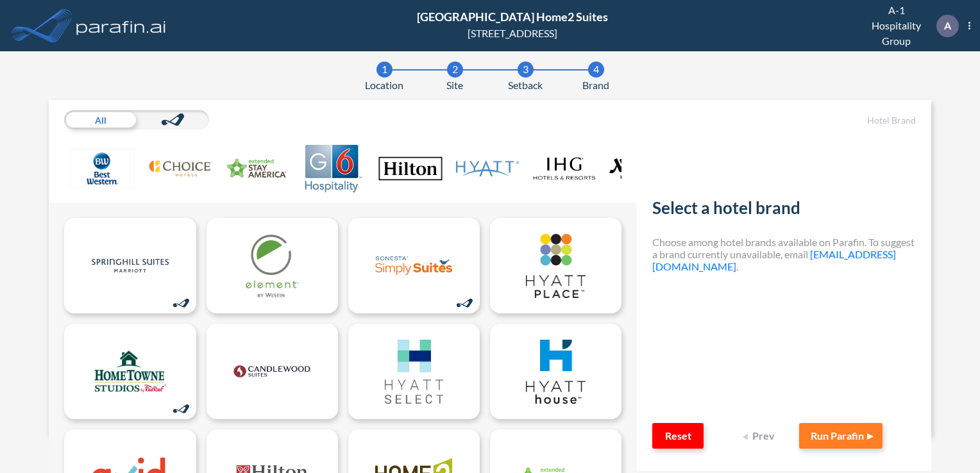 The height and width of the screenshot is (473, 980). What do you see at coordinates (256, 169) in the screenshot?
I see `img: Extended Stay America` at bounding box center [256, 169].